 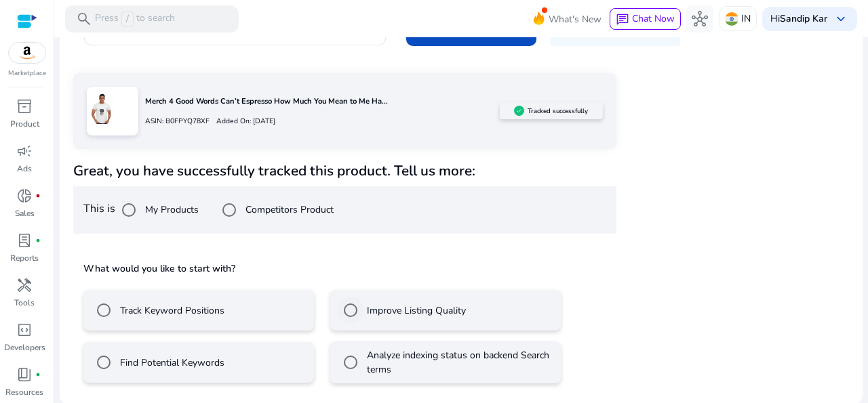 I want to click on span: lab_profile, so click(x=24, y=241).